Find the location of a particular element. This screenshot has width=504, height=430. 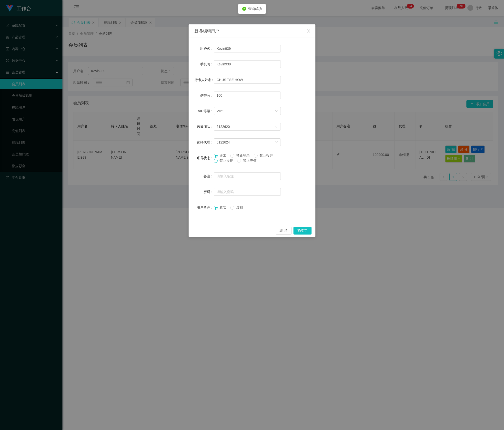

font: VIP等级 is located at coordinates (204, 111).